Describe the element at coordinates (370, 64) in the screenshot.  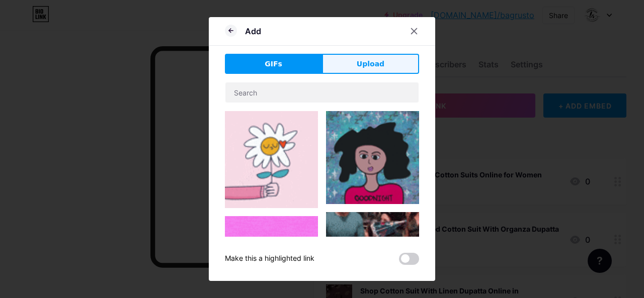
I see `span: Upload` at that location.